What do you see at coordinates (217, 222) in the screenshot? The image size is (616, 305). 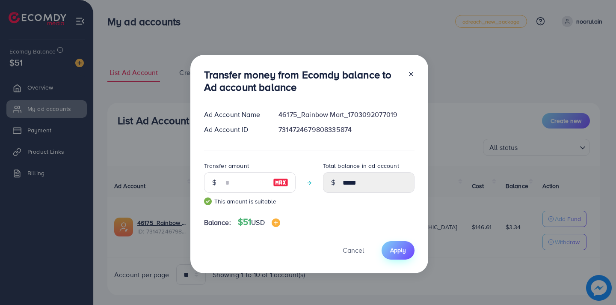 I see `span: Balance:` at bounding box center [217, 222].